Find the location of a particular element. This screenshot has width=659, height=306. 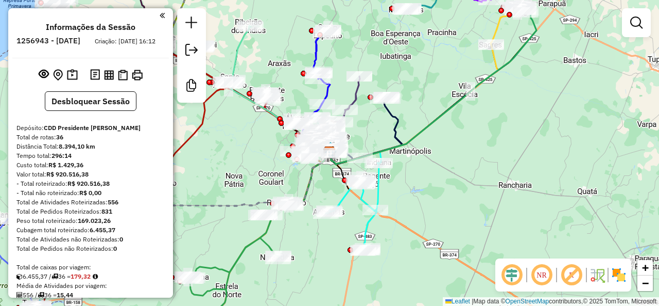

strong: 296:14 is located at coordinates (61, 155).